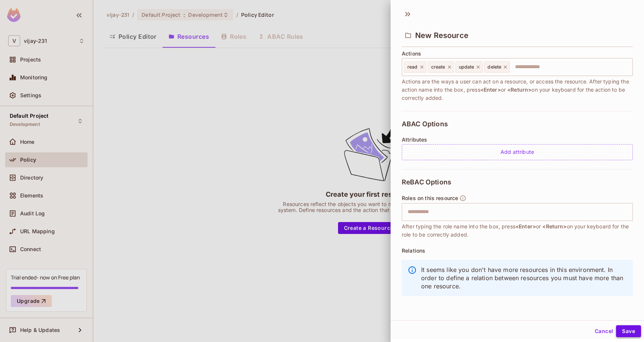 The image size is (644, 342). What do you see at coordinates (426, 182) in the screenshot?
I see `span: ReBAC Options` at bounding box center [426, 182].